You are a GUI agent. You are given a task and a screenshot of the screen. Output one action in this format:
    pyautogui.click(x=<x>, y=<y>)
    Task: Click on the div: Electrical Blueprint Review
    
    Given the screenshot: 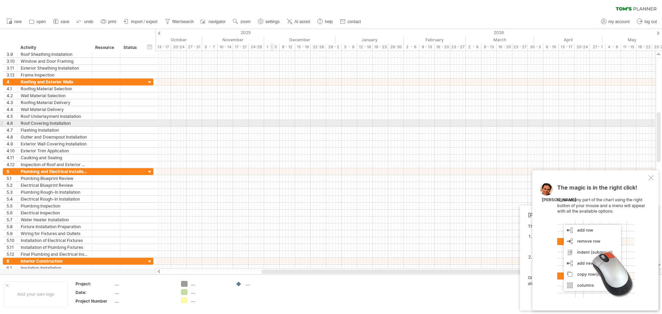 What is the action you would take?
    pyautogui.click(x=55, y=185)
    